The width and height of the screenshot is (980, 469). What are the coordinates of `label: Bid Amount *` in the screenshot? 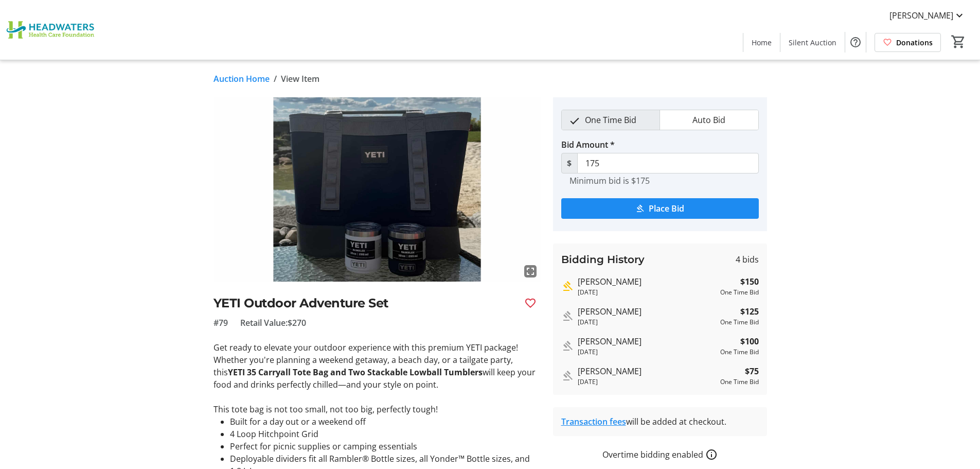 It's located at (588, 144).